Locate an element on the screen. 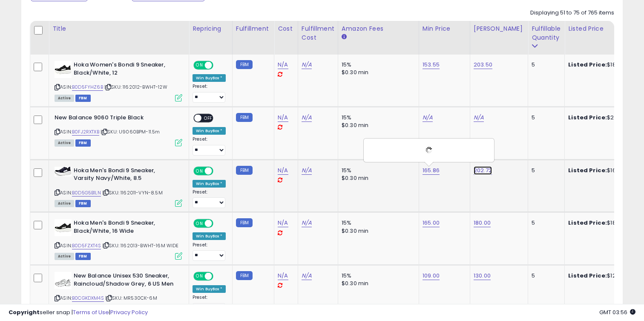 The image size is (644, 321). a: 130.00 is located at coordinates (482, 276).